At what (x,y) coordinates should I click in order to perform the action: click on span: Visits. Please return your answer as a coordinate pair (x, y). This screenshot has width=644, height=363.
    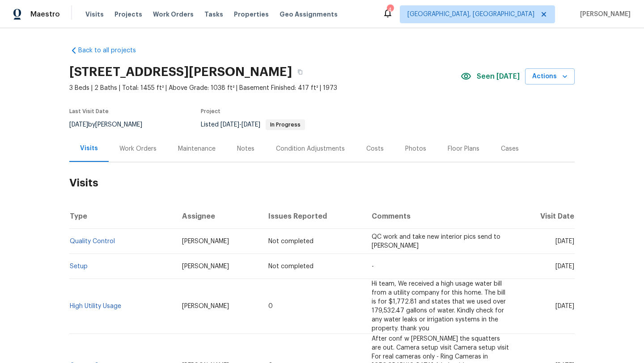
    Looking at the image, I should click on (94, 14).